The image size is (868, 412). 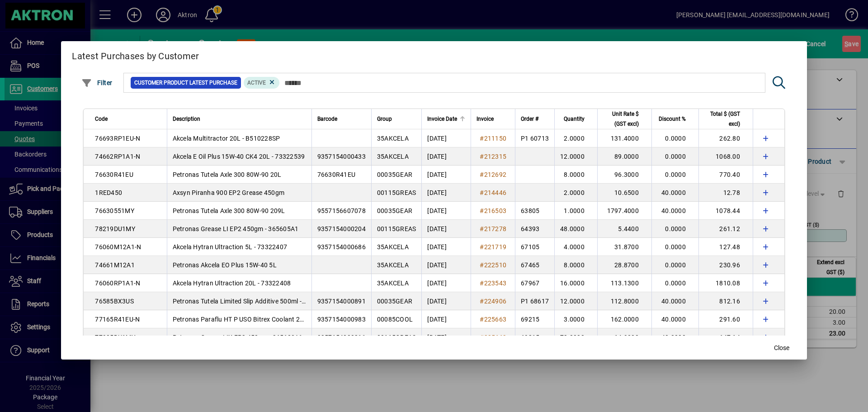 I want to click on td: 4.0000, so click(x=575, y=247).